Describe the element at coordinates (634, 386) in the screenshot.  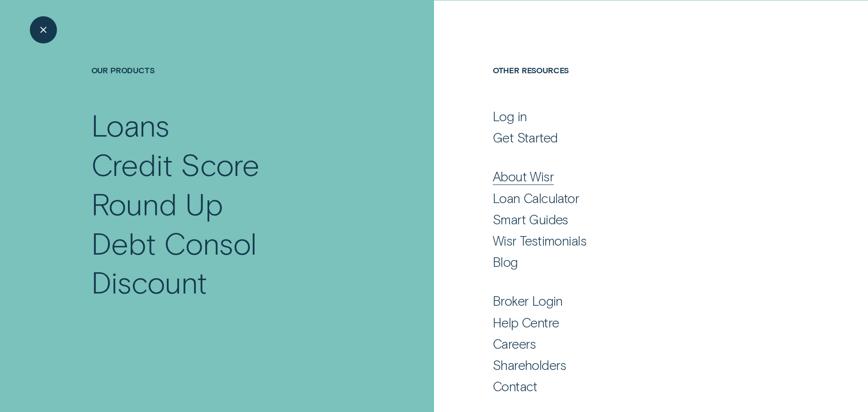
I see `a: Contact` at that location.